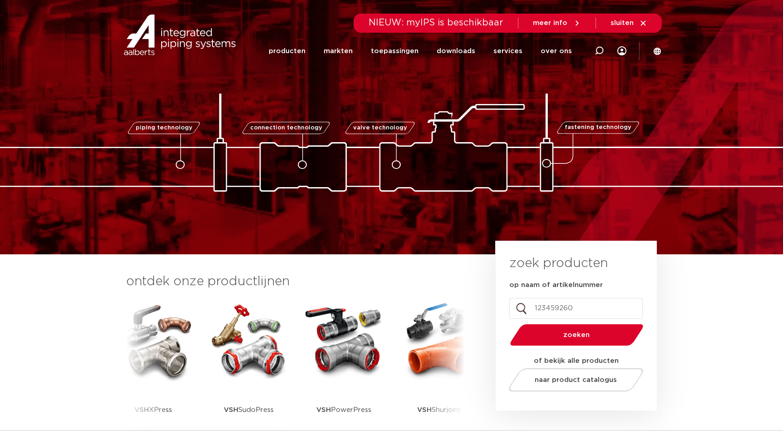 The width and height of the screenshot is (783, 431). I want to click on span: meer info, so click(550, 23).